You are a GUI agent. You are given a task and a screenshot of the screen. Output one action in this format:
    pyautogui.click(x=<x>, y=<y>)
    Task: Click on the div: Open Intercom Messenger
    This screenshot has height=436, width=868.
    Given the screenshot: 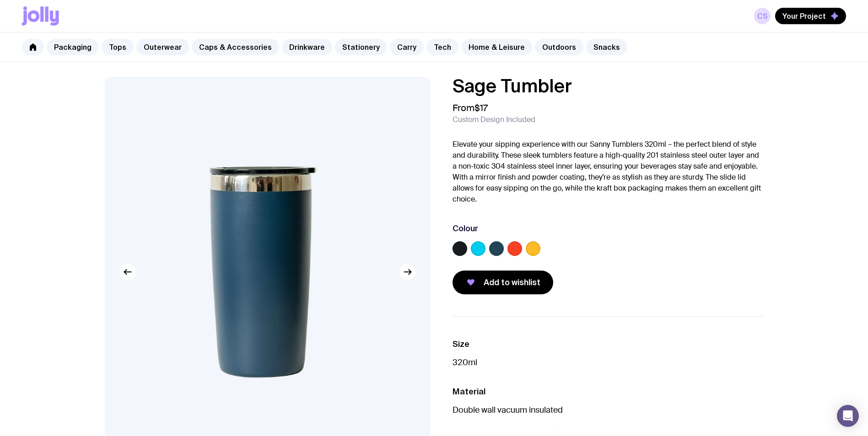 What is the action you would take?
    pyautogui.click(x=848, y=416)
    